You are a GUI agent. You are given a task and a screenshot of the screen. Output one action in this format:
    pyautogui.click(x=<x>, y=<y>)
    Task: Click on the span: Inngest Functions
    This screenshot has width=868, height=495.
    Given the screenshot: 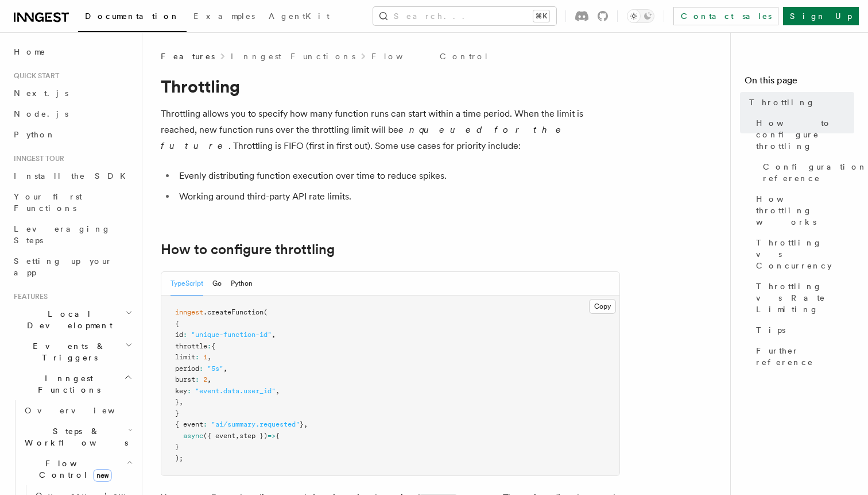 What is the action you would take?
    pyautogui.click(x=67, y=384)
    